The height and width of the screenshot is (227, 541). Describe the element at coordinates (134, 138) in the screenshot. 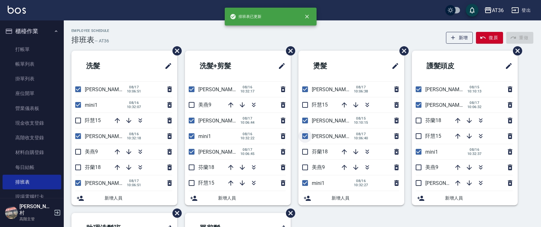

I see `span: 10:32:18` at that location.